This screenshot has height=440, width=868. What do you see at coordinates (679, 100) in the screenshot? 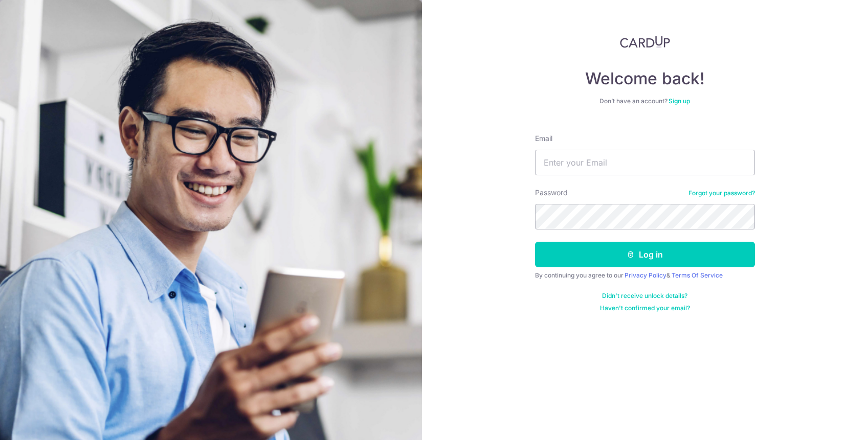
I see `a: Sign up` at bounding box center [679, 100].